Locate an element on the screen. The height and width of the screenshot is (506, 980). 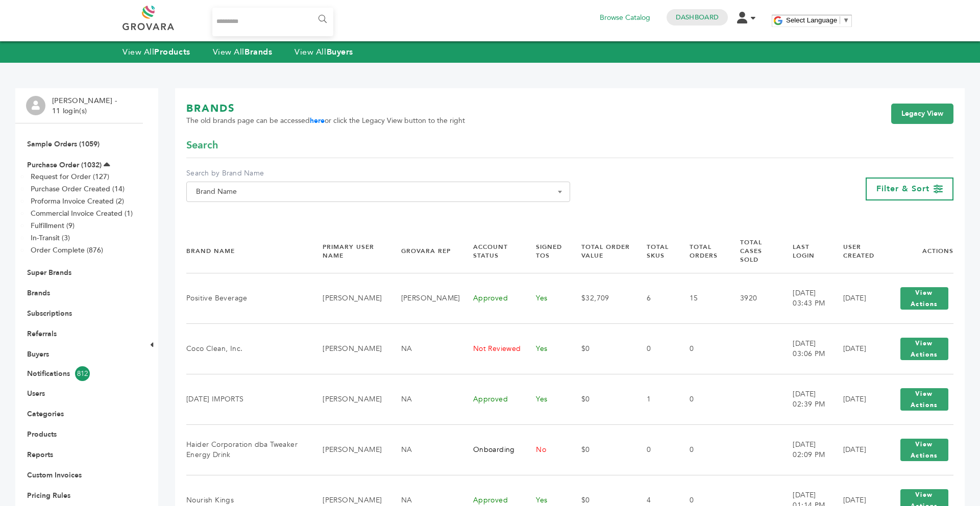
a: View AllBuyers is located at coordinates (324, 52).